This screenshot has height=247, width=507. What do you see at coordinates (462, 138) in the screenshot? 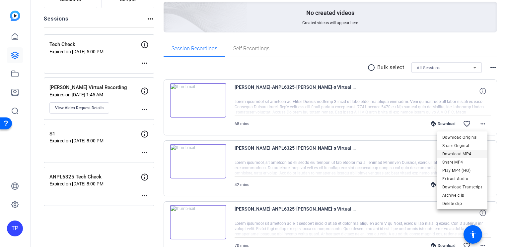
I see `span: Download Original` at bounding box center [462, 138].